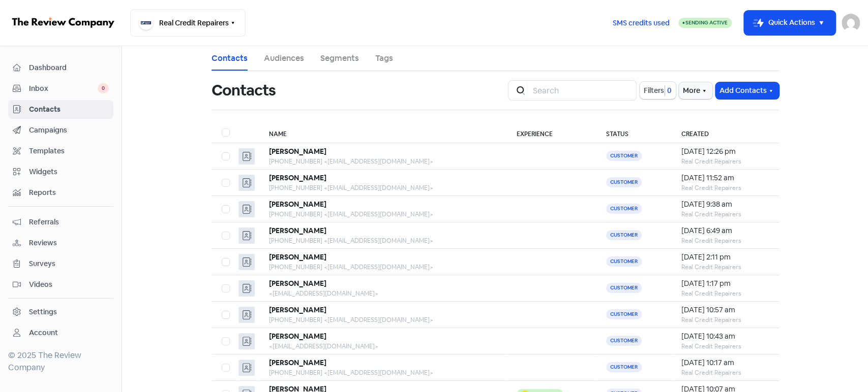 The width and height of the screenshot is (868, 392). What do you see at coordinates (69, 171) in the screenshot?
I see `span: Widgets` at bounding box center [69, 171].